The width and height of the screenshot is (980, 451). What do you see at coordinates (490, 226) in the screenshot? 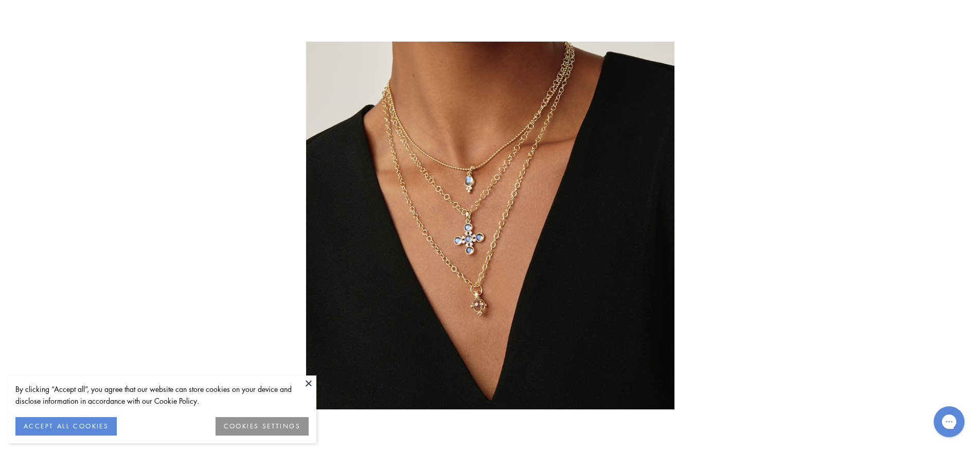
I see `img: ScreenShot2020-10-02at11.25.47AM_ac6327e7-586f-4a3f-8401-5ef436afac7dcopy_700x.jpg` at bounding box center [490, 226].